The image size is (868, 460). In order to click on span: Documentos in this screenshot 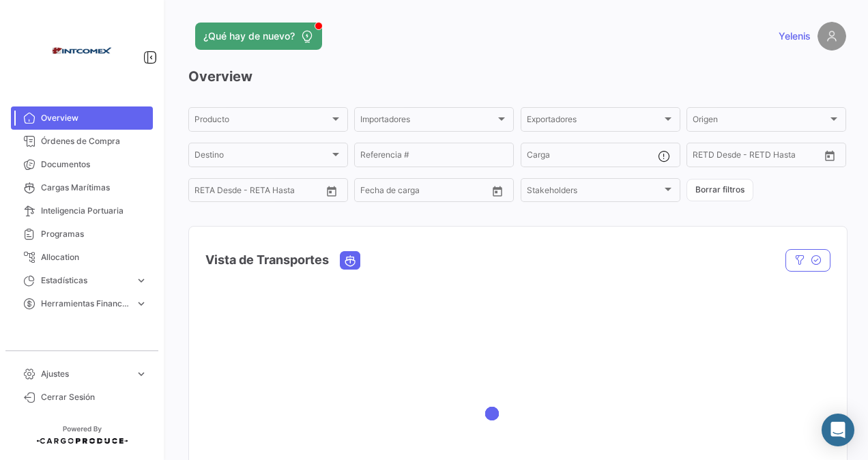, I will do `click(94, 165)`.